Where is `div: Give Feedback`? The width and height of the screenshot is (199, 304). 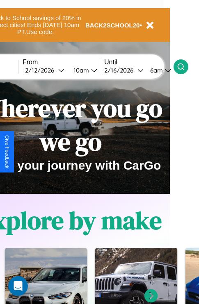
div: Give Feedback is located at coordinates (7, 152).